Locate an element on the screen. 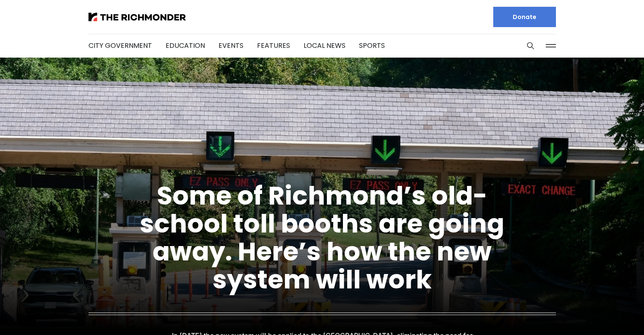 Image resolution: width=644 pixels, height=335 pixels. a: Local News is located at coordinates (324, 45).